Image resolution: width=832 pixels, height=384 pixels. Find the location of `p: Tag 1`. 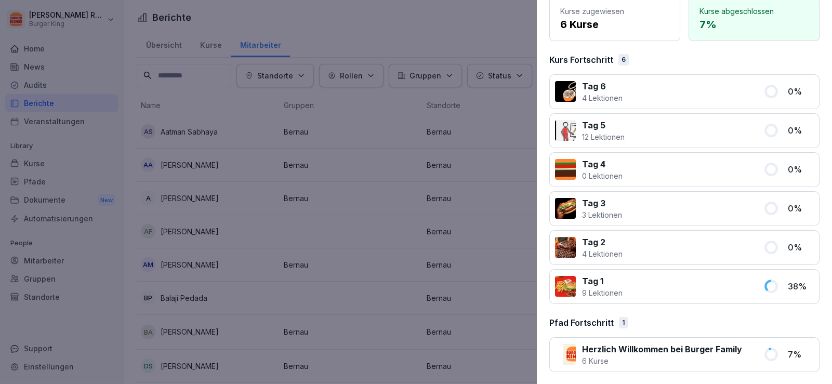

p: Tag 1 is located at coordinates (603, 281).